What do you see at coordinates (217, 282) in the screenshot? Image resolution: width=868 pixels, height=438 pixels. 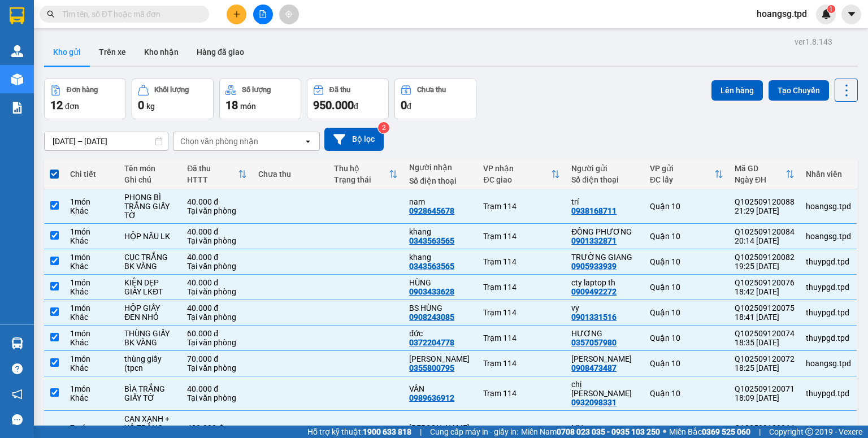 I see `div: 40.000 đ` at bounding box center [217, 282].